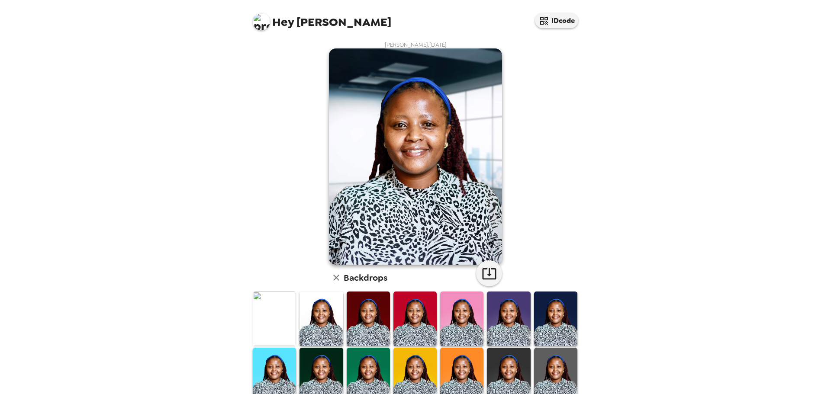 This screenshot has width=831, height=394. I want to click on img: profile pic, so click(261, 22).